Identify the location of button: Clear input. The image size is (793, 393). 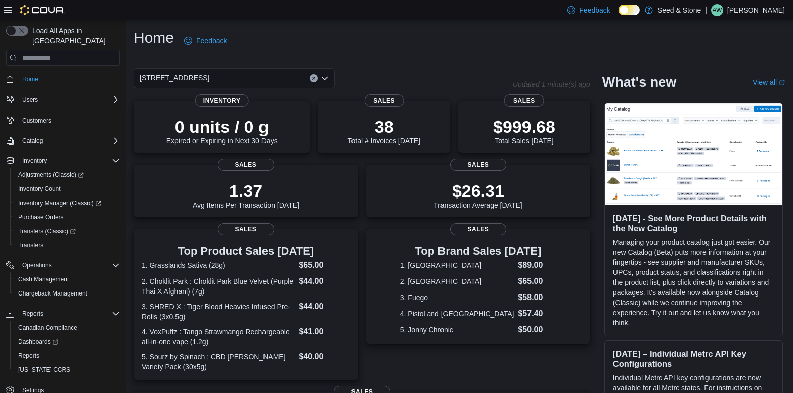
(314, 78).